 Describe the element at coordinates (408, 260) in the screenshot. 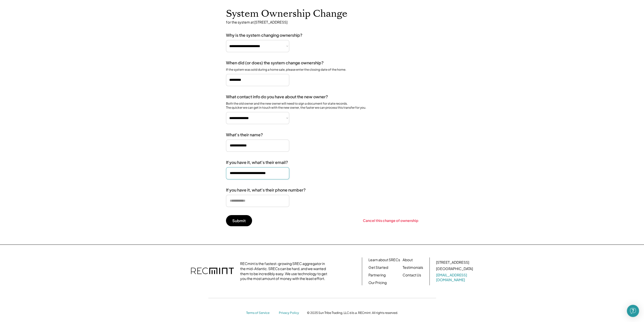

I see `a: About` at that location.